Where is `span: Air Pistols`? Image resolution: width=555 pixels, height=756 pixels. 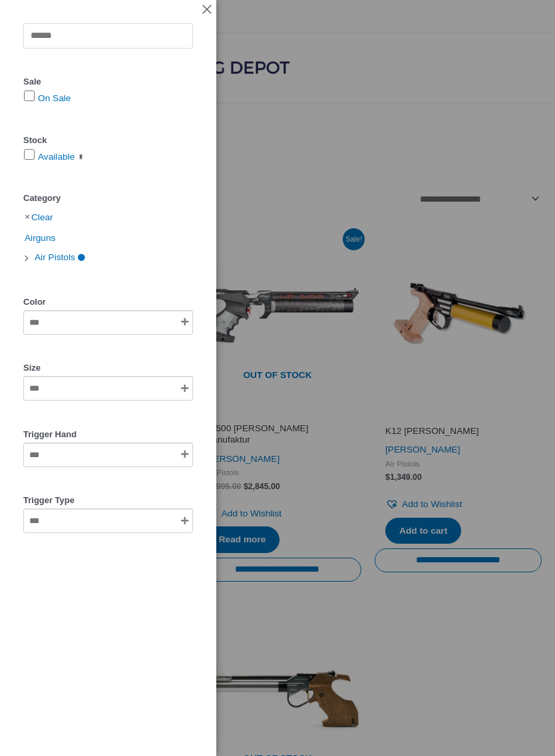
span: Air Pistols is located at coordinates (55, 257).